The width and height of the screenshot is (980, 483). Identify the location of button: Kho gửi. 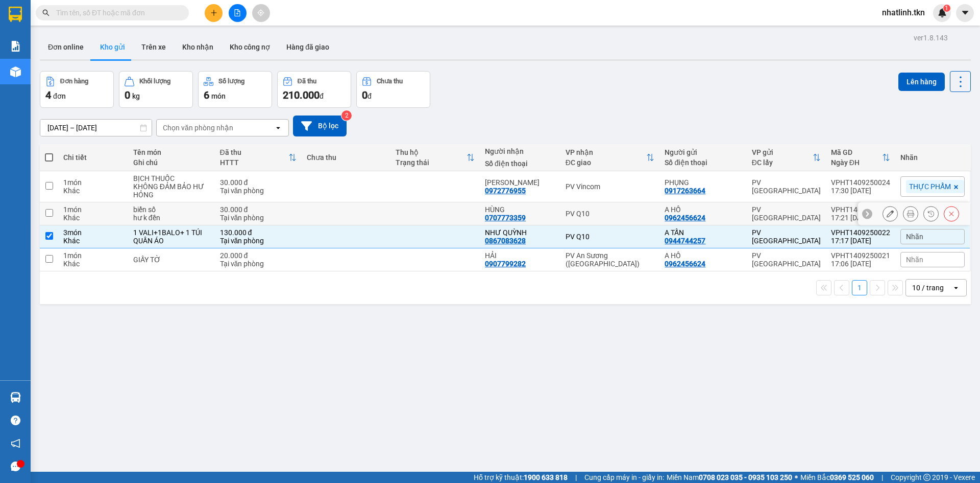
(112, 47).